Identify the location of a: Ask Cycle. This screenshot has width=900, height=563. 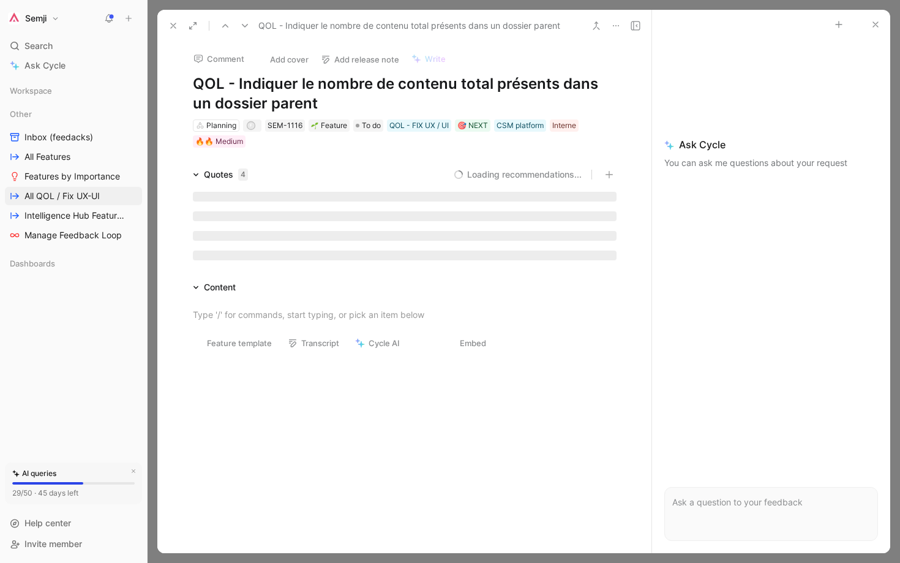
(73, 65).